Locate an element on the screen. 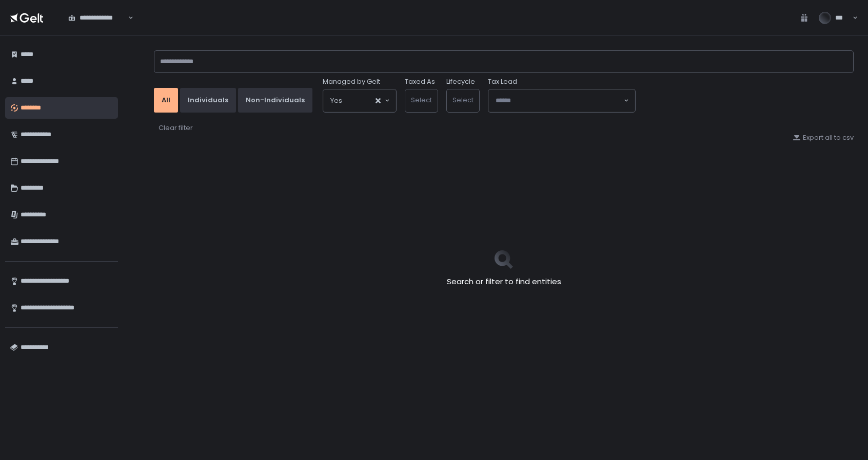 Image resolution: width=868 pixels, height=460 pixels. button: Clear filter is located at coordinates (175, 128).